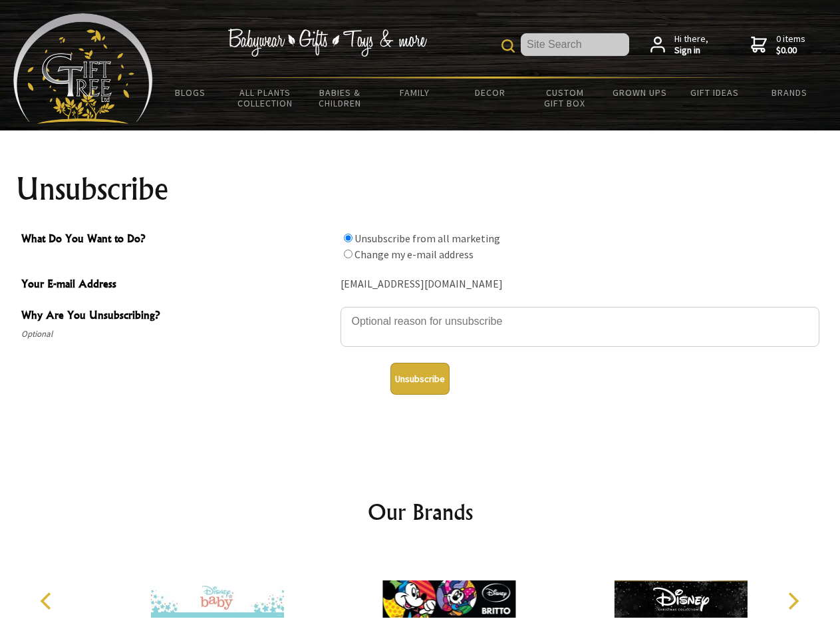 Image resolution: width=840 pixels, height=639 pixels. I want to click on h1: Unsubscribe, so click(420, 189).